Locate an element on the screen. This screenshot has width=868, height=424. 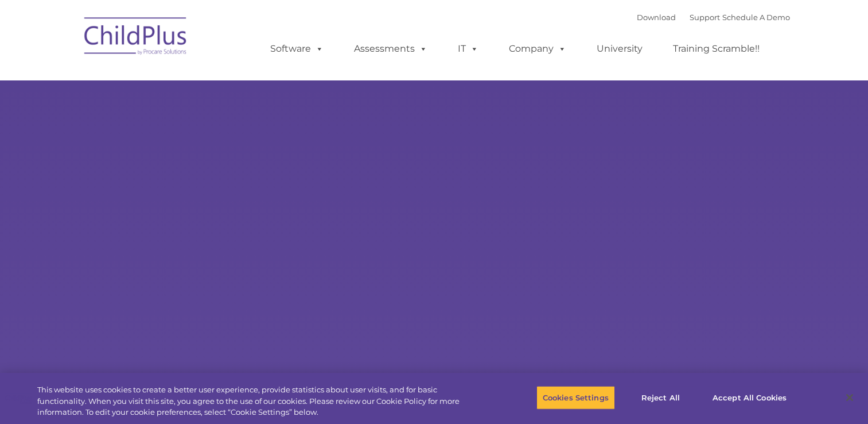
button: Accept All Cookies is located at coordinates (749, 398).